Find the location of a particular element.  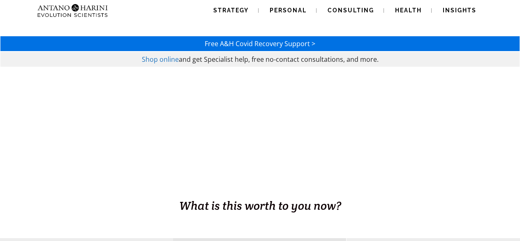

span: Health is located at coordinates (408, 10).